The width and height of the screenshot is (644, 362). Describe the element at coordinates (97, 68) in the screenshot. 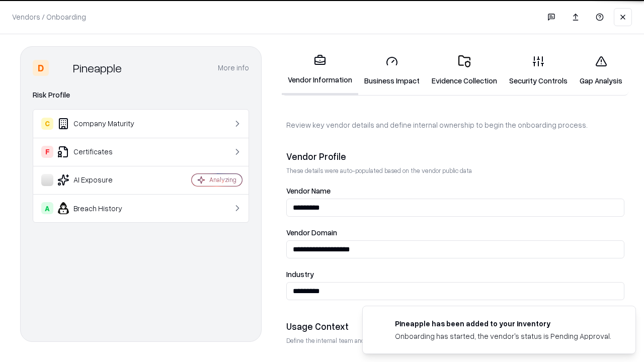

I see `div: Pineapple` at that location.